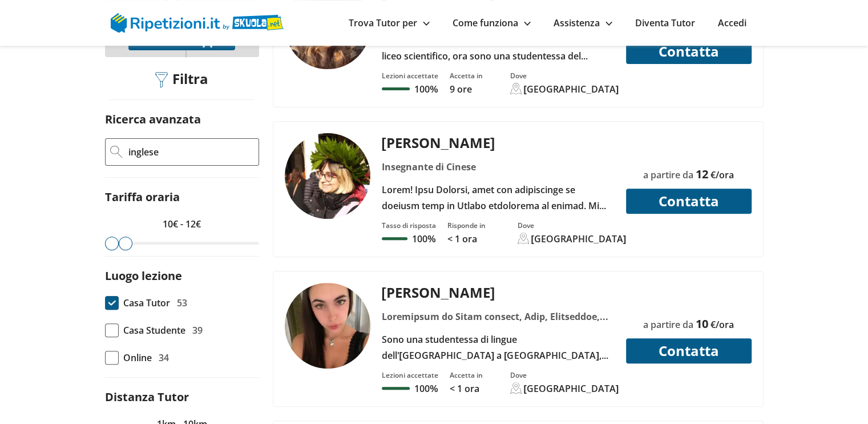  What do you see at coordinates (583, 23) in the screenshot?
I see `a: Assistenza` at bounding box center [583, 23].